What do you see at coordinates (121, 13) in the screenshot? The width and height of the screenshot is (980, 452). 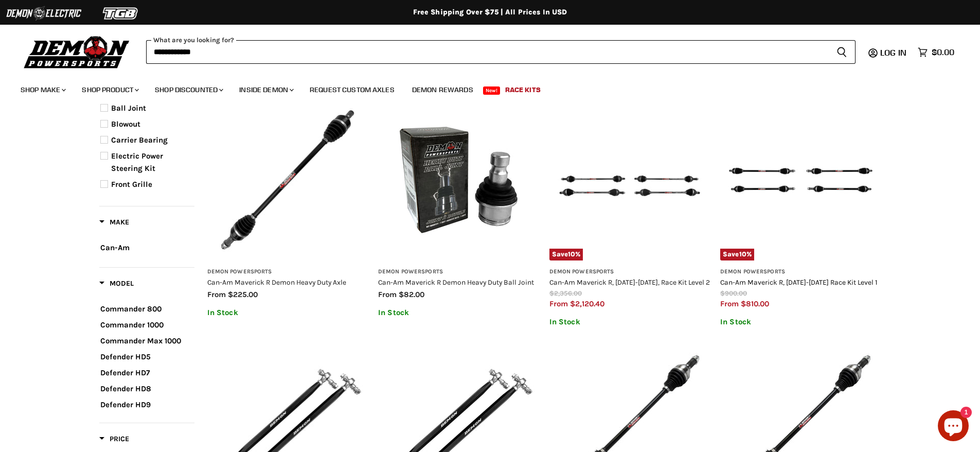 I see `img: TGB Logo 2` at bounding box center [121, 13].